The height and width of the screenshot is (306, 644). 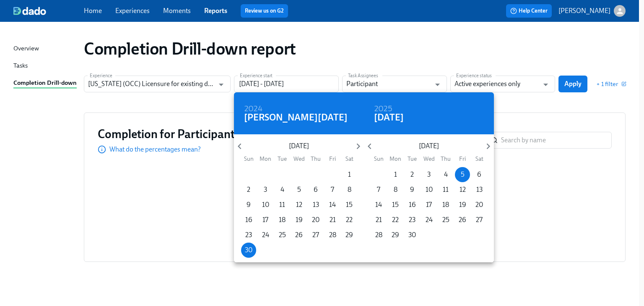 I want to click on button: 22, so click(x=349, y=220).